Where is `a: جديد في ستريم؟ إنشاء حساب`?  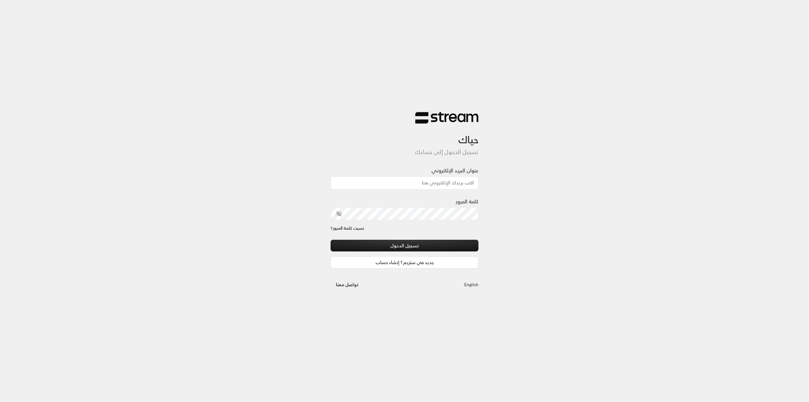 a: جديد في ستريم؟ إنشاء حساب is located at coordinates (405, 262).